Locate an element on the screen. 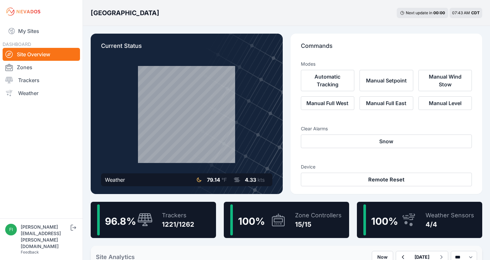  div: 1221/1262 is located at coordinates (178, 225).